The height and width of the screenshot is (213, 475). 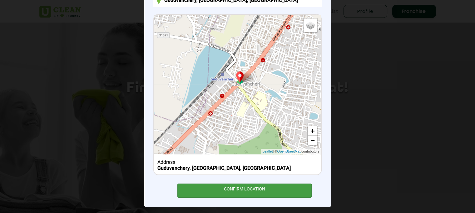 I want to click on a: Zoom in, so click(x=313, y=131).